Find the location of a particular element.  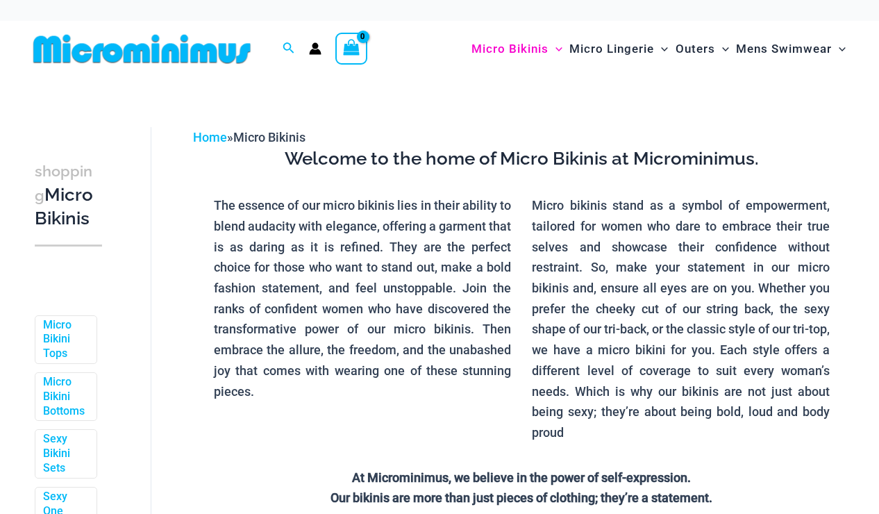

img: MM SHOP LOGO FLAT is located at coordinates (142, 49).